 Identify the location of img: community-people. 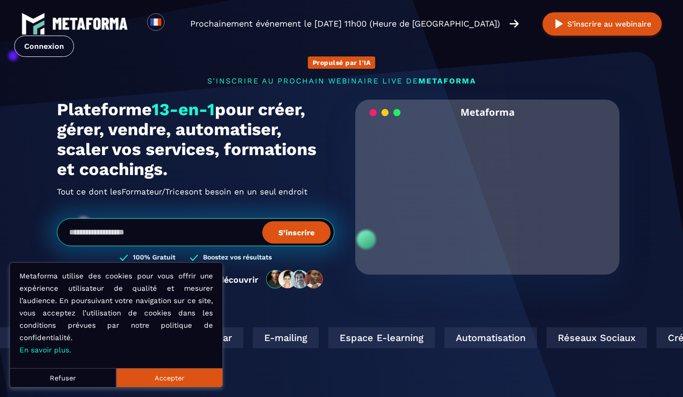
(295, 279).